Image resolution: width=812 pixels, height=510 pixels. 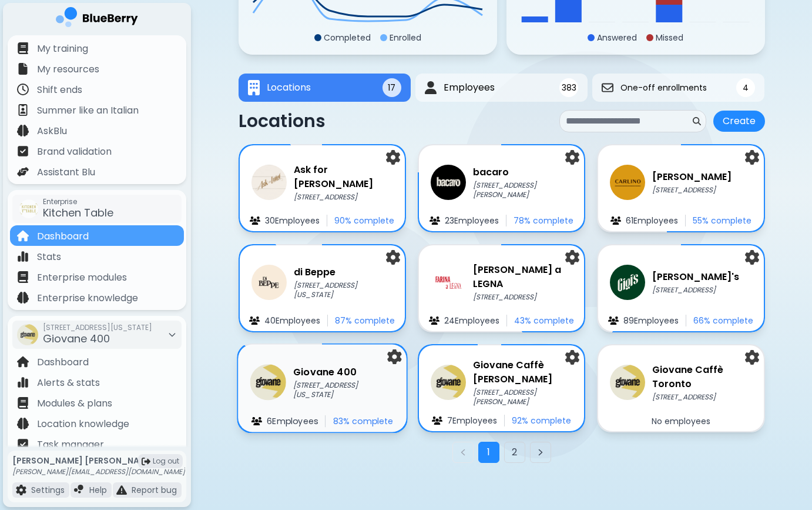 What do you see at coordinates (66, 172) in the screenshot?
I see `p: Assistant Blu` at bounding box center [66, 172].